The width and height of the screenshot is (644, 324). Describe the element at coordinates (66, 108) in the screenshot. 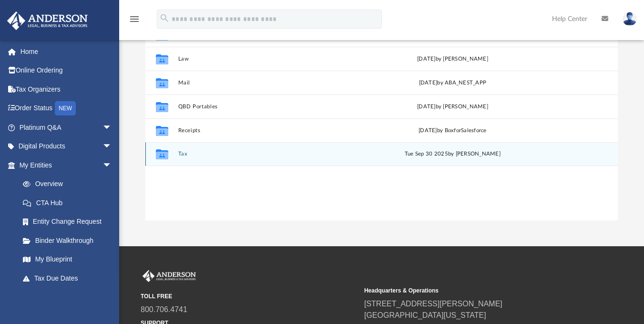

I see `div: NEW` at that location.